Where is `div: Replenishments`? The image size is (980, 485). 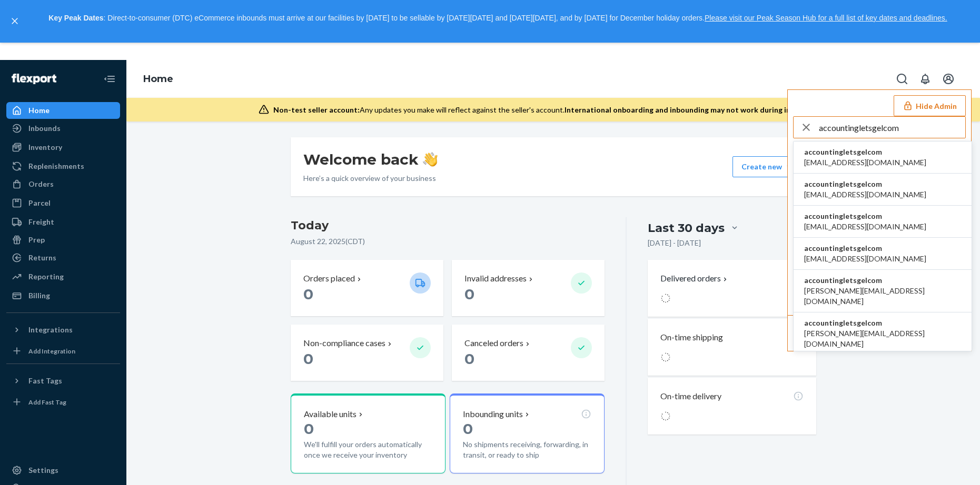 div: Replenishments is located at coordinates (57, 167).